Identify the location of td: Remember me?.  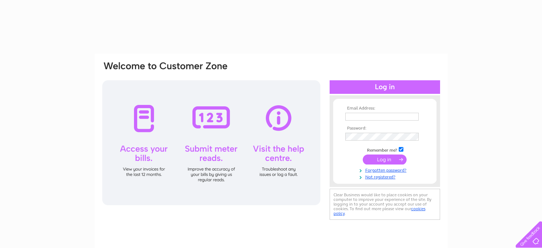
(385, 149).